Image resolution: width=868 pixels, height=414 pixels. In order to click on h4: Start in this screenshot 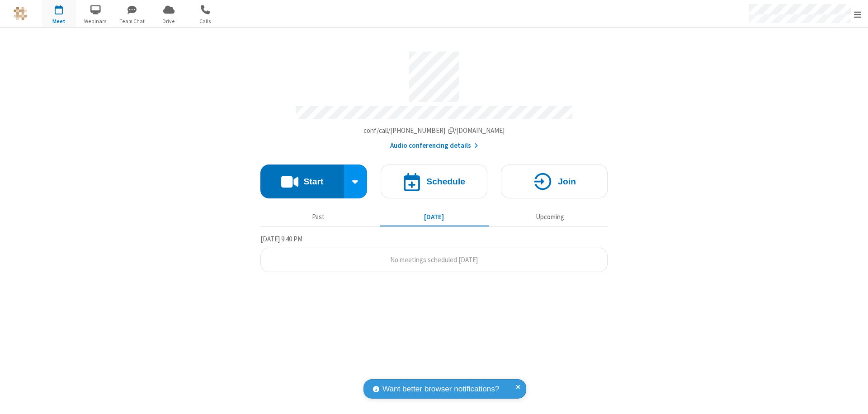, I will do `click(313, 181)`.